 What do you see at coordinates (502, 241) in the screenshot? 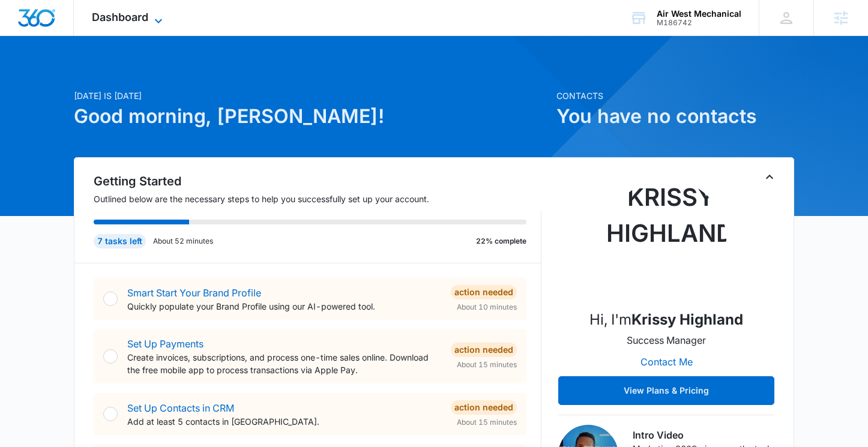
I see `p: 22% complete` at bounding box center [502, 241].